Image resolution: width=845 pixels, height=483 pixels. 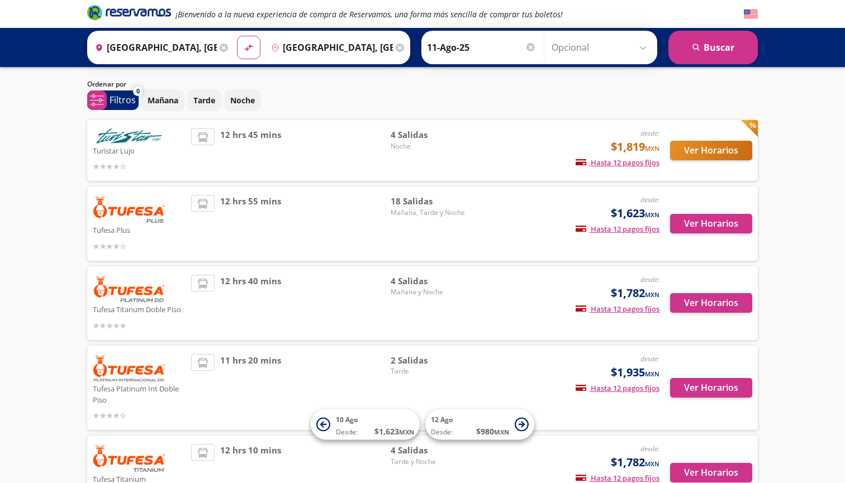 What do you see at coordinates (154, 47) in the screenshot?
I see `input: Buscar Origen` at bounding box center [154, 47].